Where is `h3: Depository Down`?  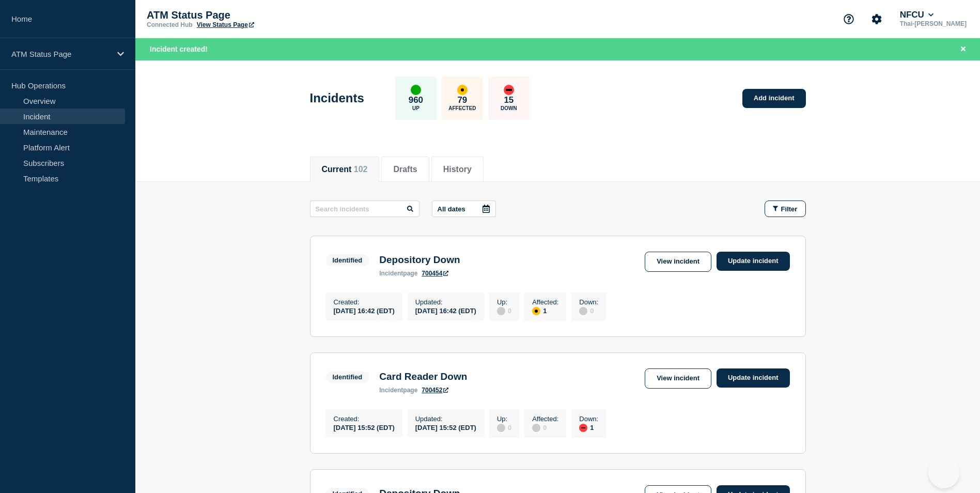 h3: Depository Down is located at coordinates (419, 260).